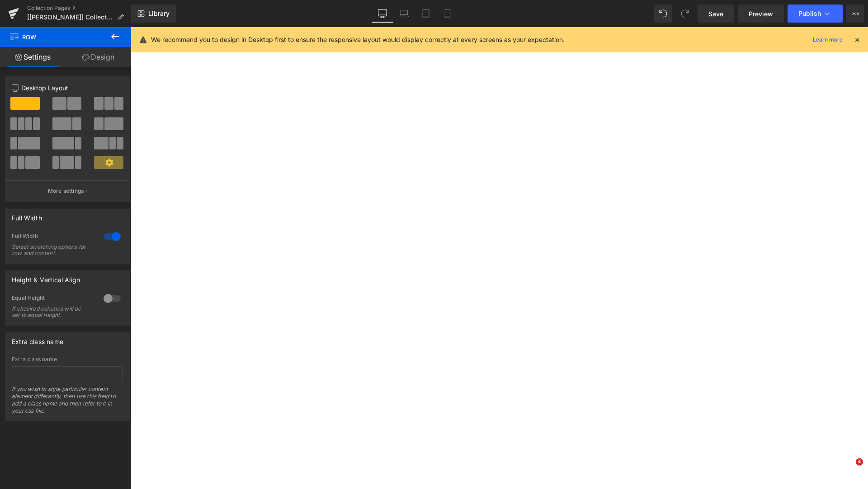 The image size is (868, 489). I want to click on a: Preview, so click(761, 14).